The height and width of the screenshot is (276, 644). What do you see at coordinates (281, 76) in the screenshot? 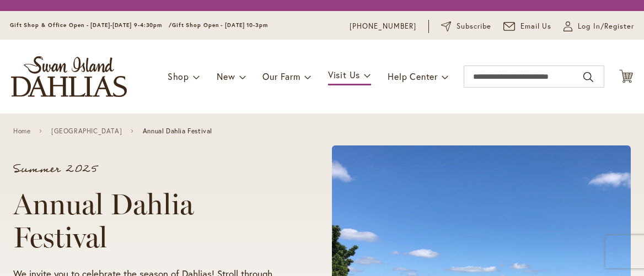
I see `span: Our Farm` at bounding box center [281, 76].